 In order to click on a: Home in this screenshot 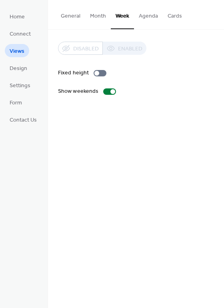, I will do `click(17, 16)`.